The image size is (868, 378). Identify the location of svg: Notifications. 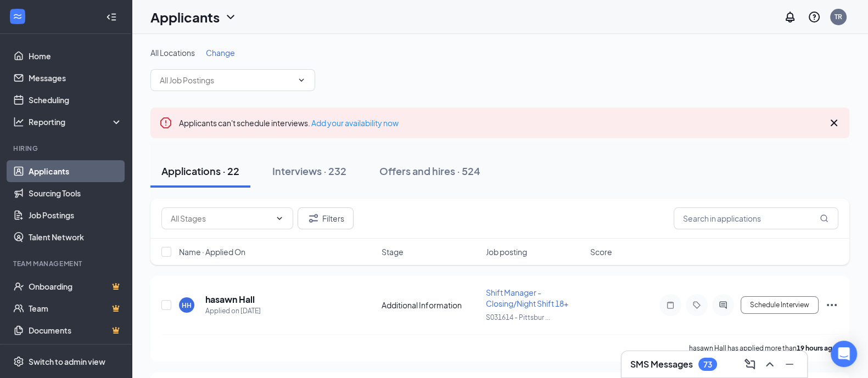
(790, 17).